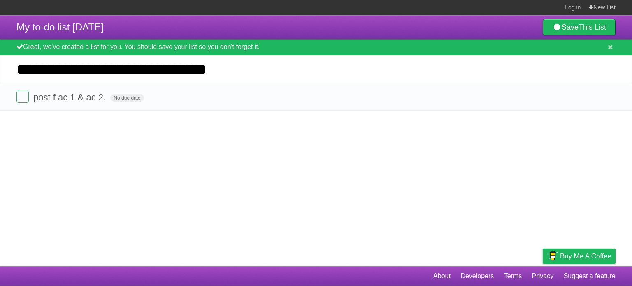 This screenshot has height=286, width=632. What do you see at coordinates (127, 98) in the screenshot?
I see `span: No due date` at bounding box center [127, 98].